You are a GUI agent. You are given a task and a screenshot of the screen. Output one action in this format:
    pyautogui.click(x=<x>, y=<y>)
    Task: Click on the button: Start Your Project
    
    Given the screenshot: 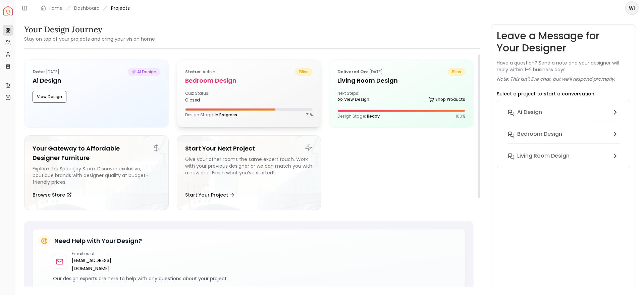 What is the action you would take?
    pyautogui.click(x=210, y=195)
    